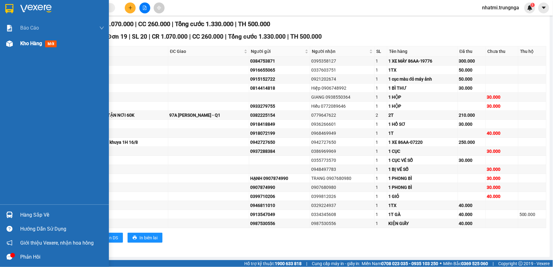  What do you see at coordinates (342, 124) in the screenshot?
I see `div: 0936266601` at bounding box center [342, 124].